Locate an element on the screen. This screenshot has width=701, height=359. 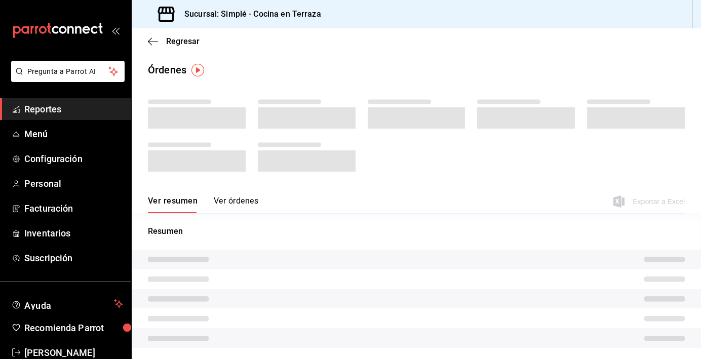
p: Resumen is located at coordinates (416, 231).